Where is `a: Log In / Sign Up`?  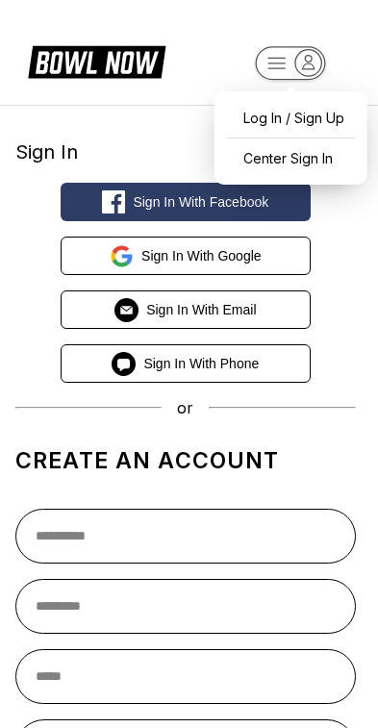
a: Log In / Sign Up is located at coordinates (291, 117).